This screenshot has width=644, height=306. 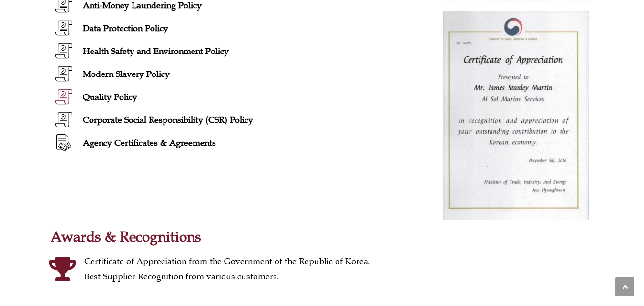 I want to click on p: Best Supplier Recognition from various customers., so click(x=339, y=276).